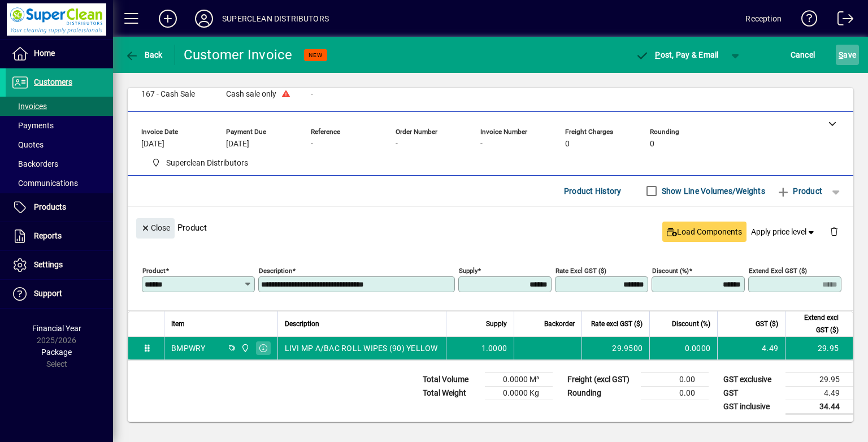 Image resolution: width=868 pixels, height=442 pixels. I want to click on button: Product, so click(799, 191).